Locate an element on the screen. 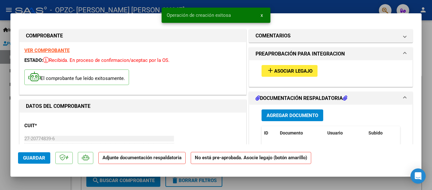  span: ID is located at coordinates (266, 133).